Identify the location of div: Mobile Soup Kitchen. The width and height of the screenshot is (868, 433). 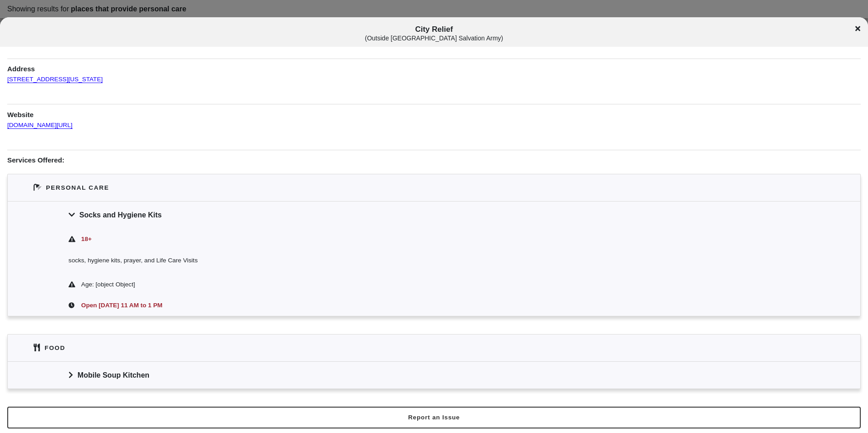
(434, 375).